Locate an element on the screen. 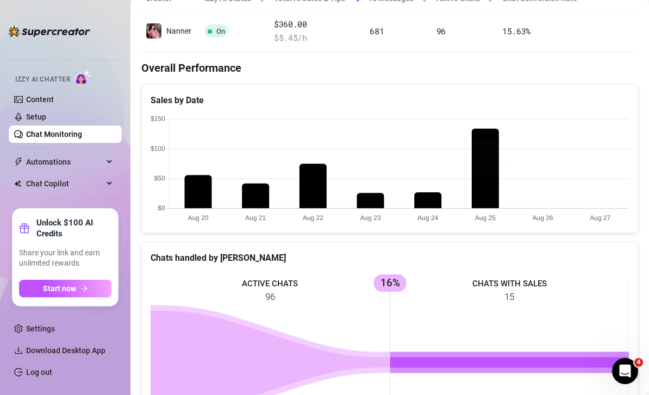  img: Chat Copilot is located at coordinates (17, 184).